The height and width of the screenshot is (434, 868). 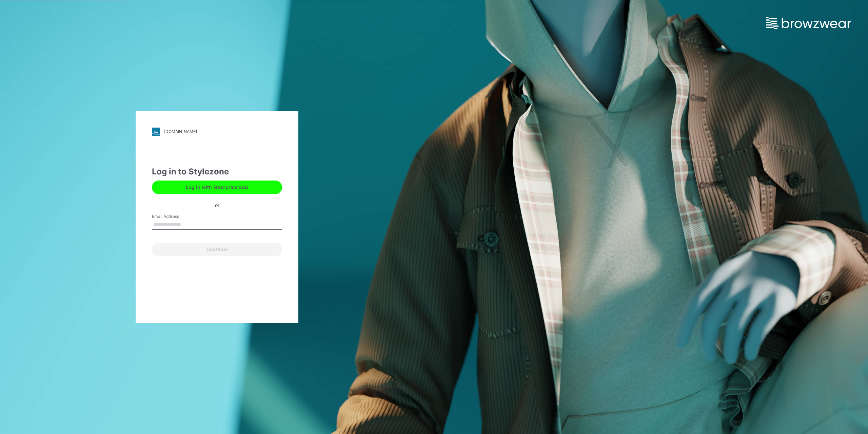 I want to click on button: Log in with Enterprise SSO, so click(x=217, y=187).